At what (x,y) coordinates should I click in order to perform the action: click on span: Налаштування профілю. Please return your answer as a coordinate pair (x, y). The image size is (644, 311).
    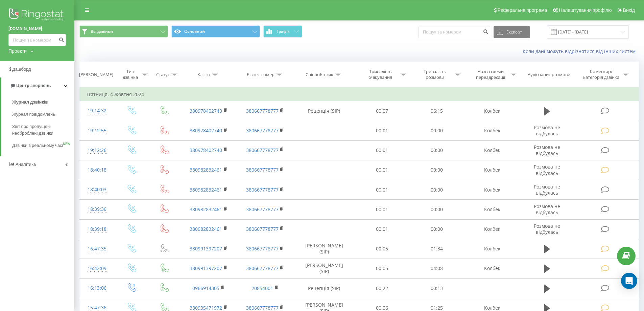
    Looking at the image, I should click on (585, 10).